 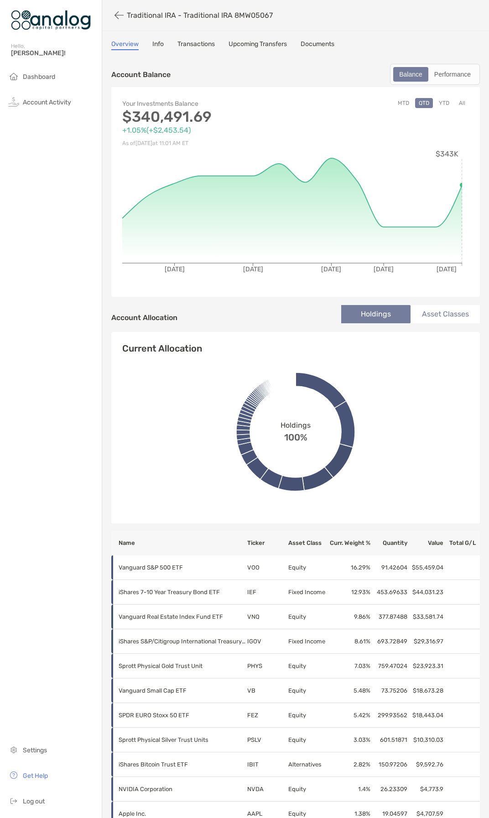 What do you see at coordinates (349, 715) in the screenshot?
I see `td: 5.42 %` at bounding box center [349, 715].